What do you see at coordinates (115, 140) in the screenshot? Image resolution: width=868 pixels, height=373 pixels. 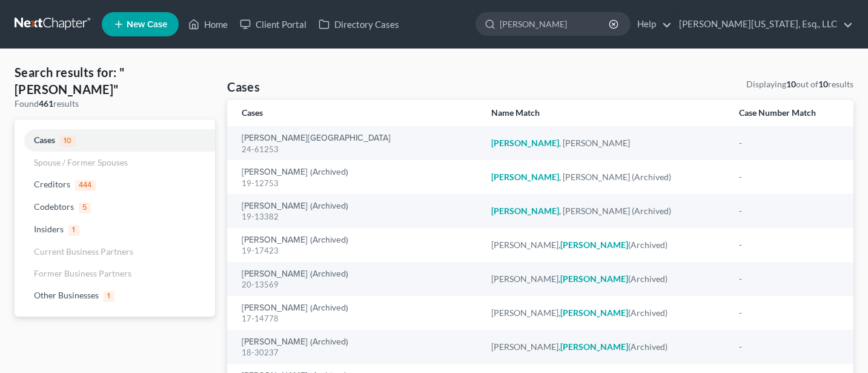 I see `a: Cases10` at bounding box center [115, 140].